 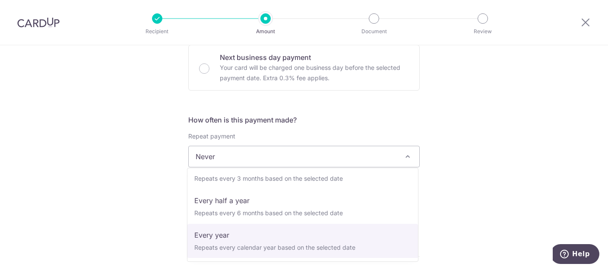 What do you see at coordinates (374, 31) in the screenshot?
I see `p: Document` at bounding box center [374, 31].